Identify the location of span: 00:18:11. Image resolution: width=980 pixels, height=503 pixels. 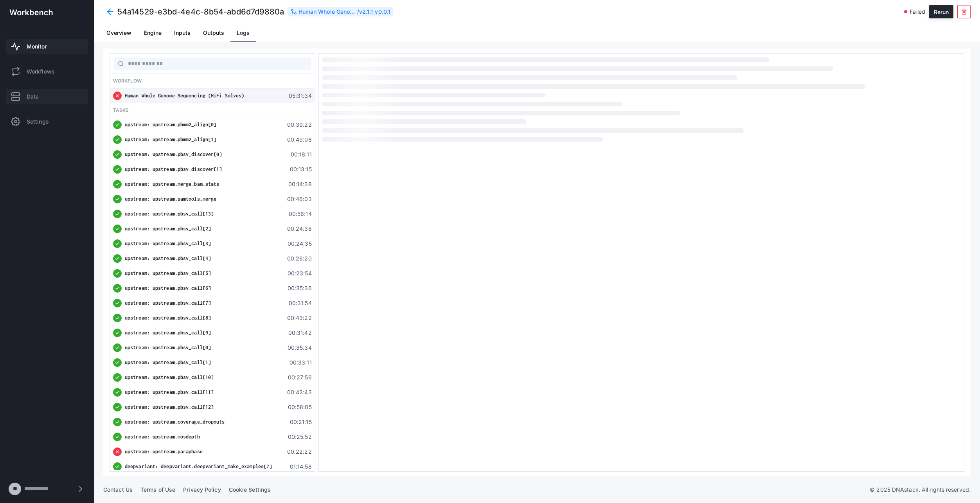
(299, 155).